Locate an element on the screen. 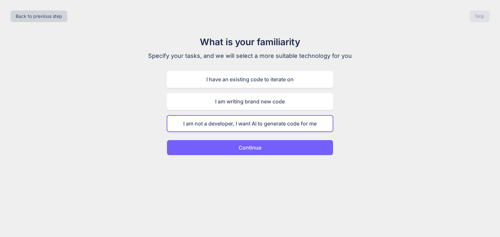 The width and height of the screenshot is (500, 237). div: I have an existing code to iterate on is located at coordinates (250, 79).